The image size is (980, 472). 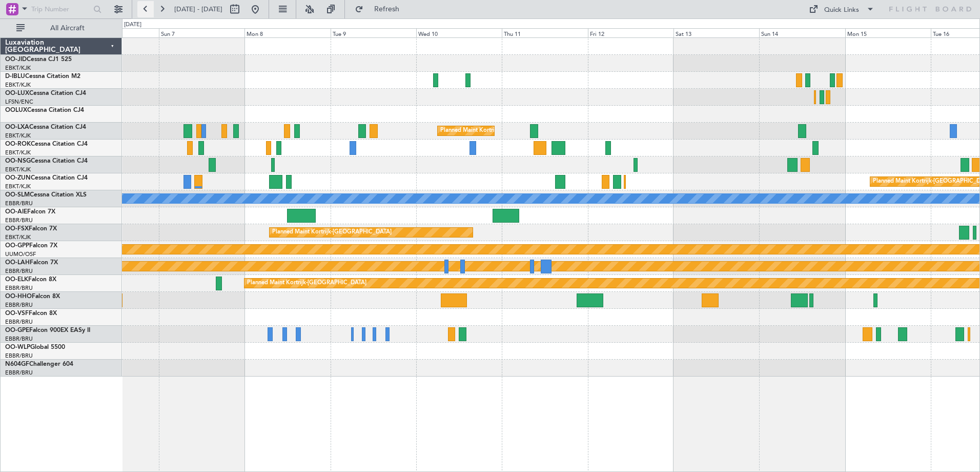 I want to click on span: D-IBLU, so click(x=15, y=77).